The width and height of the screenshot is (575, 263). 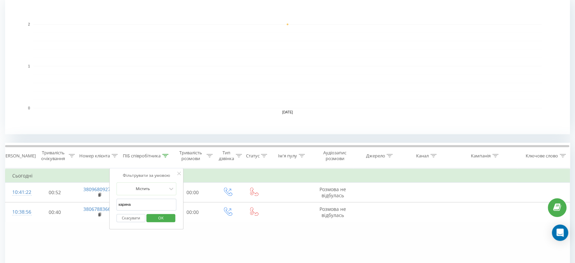 I want to click on div: Ключове слово, so click(x=541, y=155).